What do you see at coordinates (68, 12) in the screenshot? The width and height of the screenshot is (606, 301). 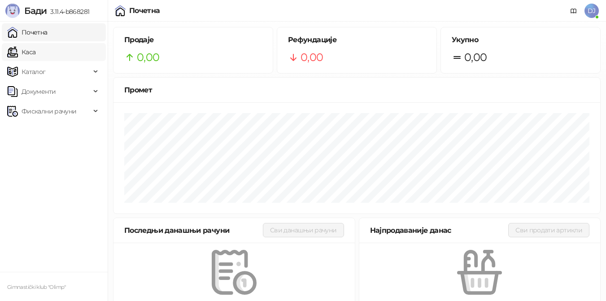 I see `span: 3.11.4-b868281` at bounding box center [68, 12].